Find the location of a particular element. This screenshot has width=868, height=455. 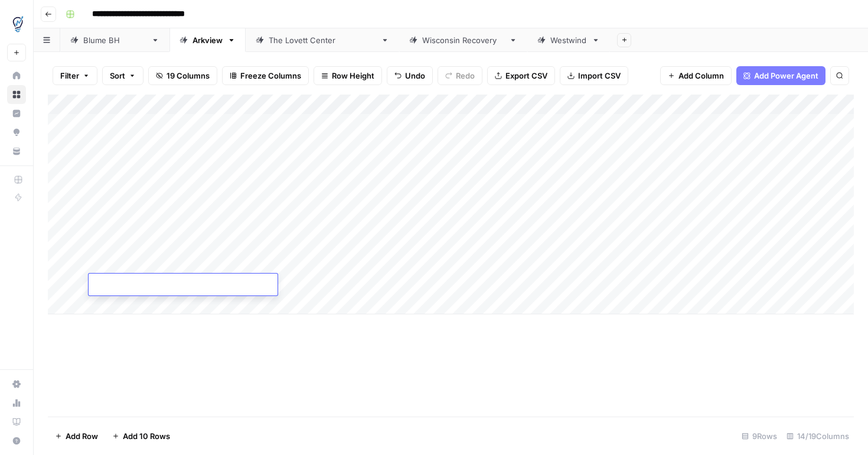

button: Freeze Columns is located at coordinates (265, 76).